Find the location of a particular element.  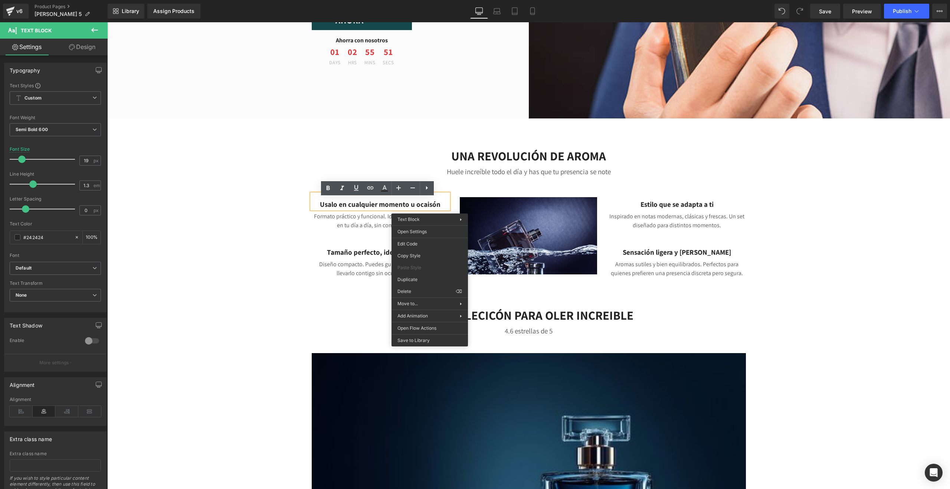

h3: UNA REVOLUCIÓN DE AROMA is located at coordinates (421, 134).